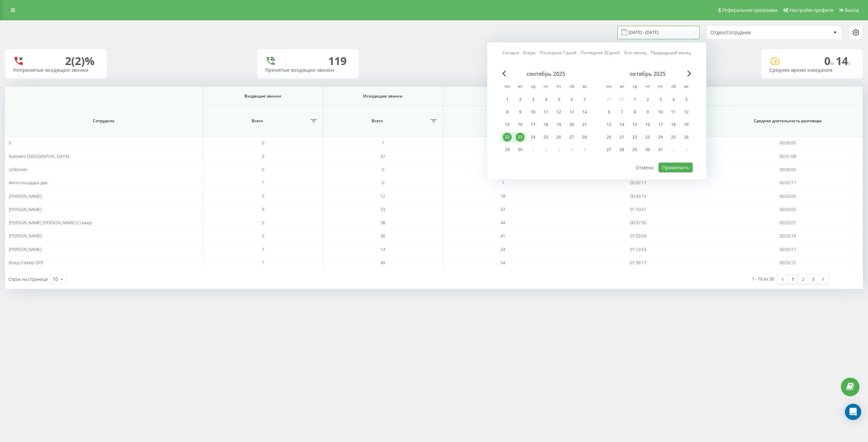 The width and height of the screenshot is (868, 442). What do you see at coordinates (383, 97) in the screenshot?
I see `span: Исходящие звонки` at bounding box center [383, 97].